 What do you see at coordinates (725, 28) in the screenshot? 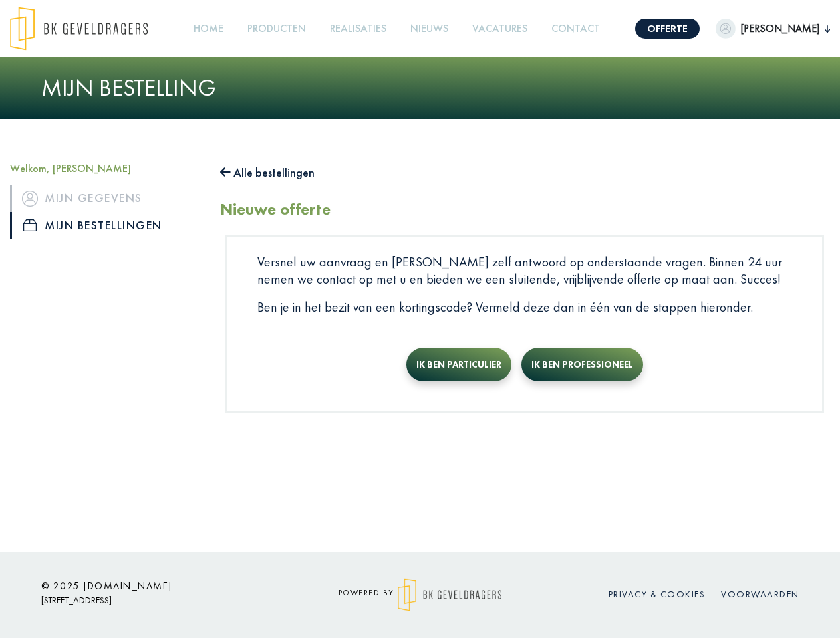
I see `img: dummypic.png` at bounding box center [725, 28].